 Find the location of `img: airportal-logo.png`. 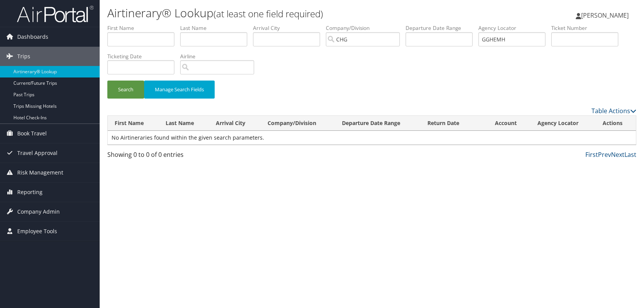

img: airportal-logo.png is located at coordinates (55, 14).